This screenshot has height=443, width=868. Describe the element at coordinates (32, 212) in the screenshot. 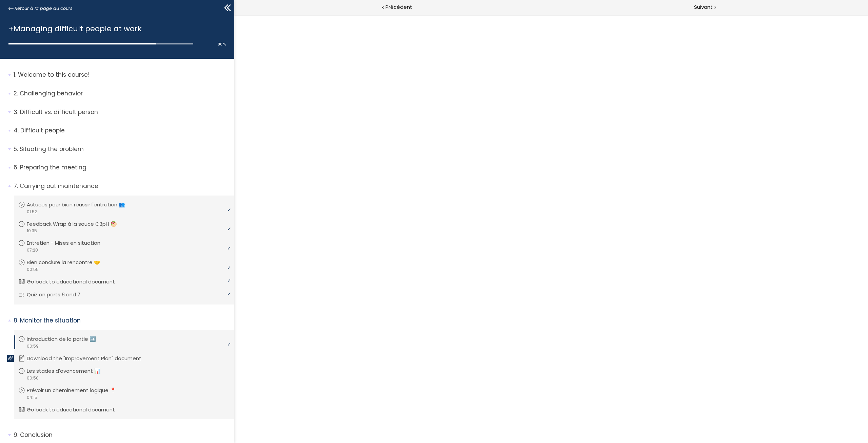

I see `span: 01:52` at that location.